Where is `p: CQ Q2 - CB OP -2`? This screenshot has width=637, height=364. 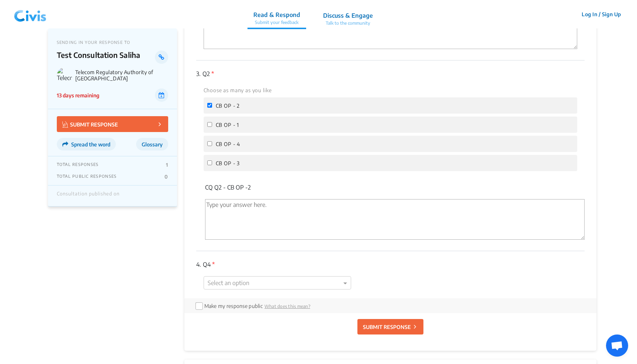 p: CQ Q2 - CB OP -2 is located at coordinates (395, 187).